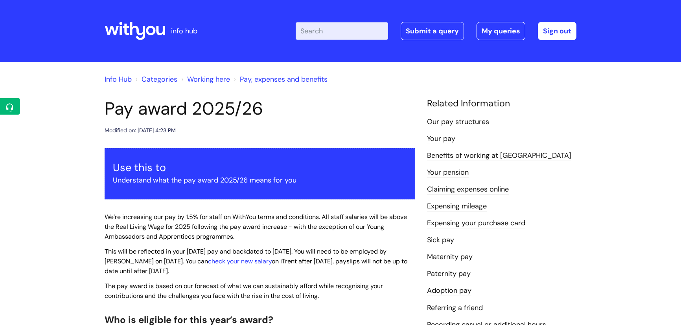  What do you see at coordinates (450, 257) in the screenshot?
I see `a: Maternity pay` at bounding box center [450, 257].